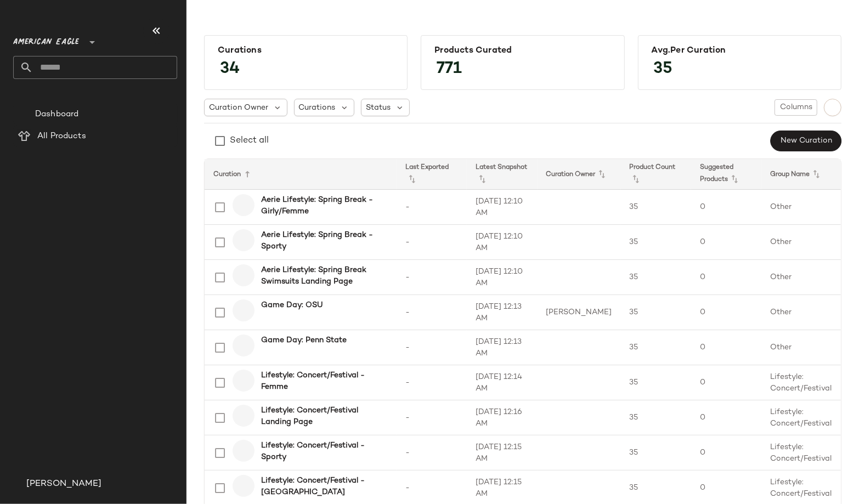 Image resolution: width=859 pixels, height=504 pixels. What do you see at coordinates (805, 141) in the screenshot?
I see `button: New Curation` at bounding box center [805, 141].